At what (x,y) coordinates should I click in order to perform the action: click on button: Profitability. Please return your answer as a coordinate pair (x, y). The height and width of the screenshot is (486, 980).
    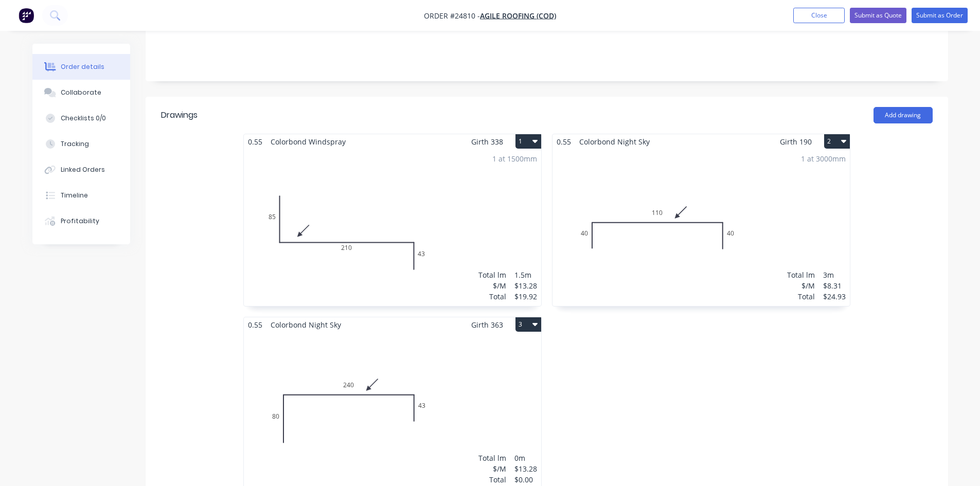
    Looking at the image, I should click on (82, 221).